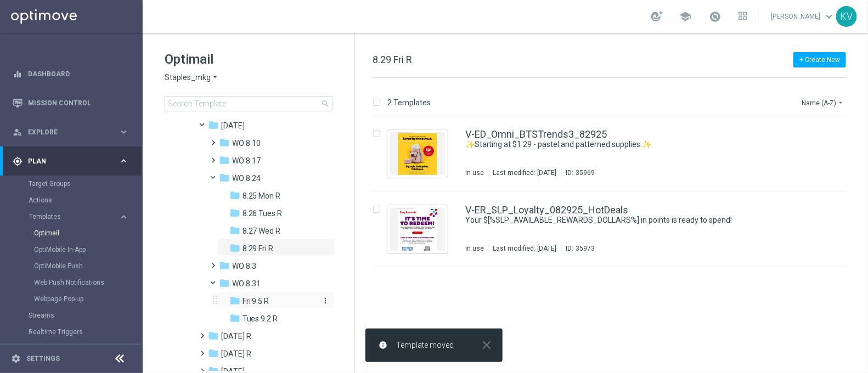  Describe the element at coordinates (74, 233) in the screenshot. I see `a: Optimail` at that location.